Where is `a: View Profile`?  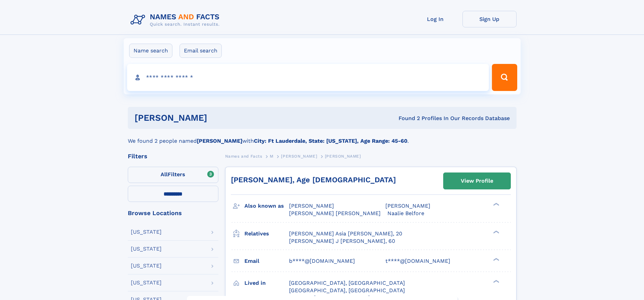 a: View Profile is located at coordinates (477, 181).